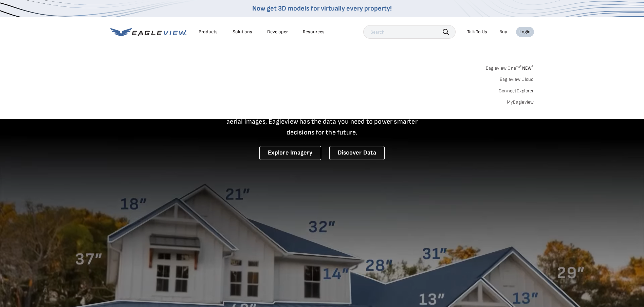 This screenshot has width=644, height=307. I want to click on div: Resources, so click(314, 32).